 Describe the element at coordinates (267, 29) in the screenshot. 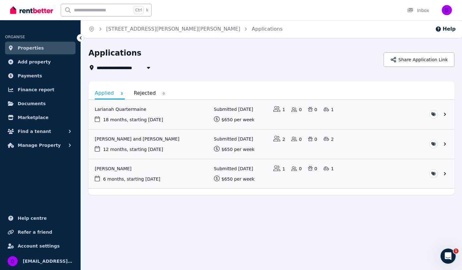

I see `a: Applications` at that location.